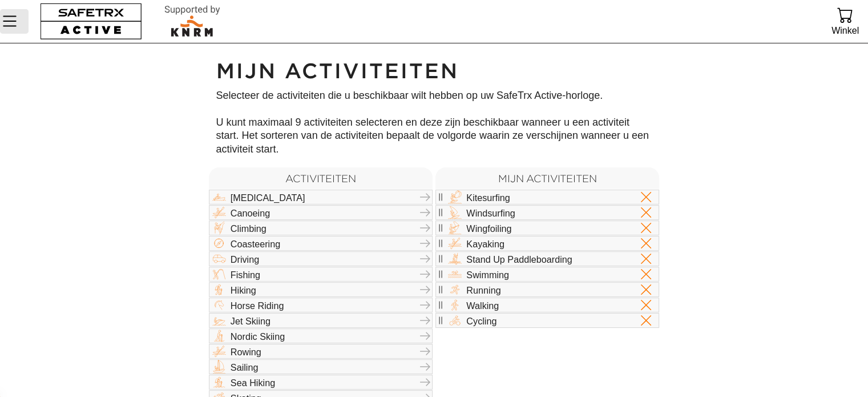 The image size is (868, 397). I want to click on div: Windsurfing, so click(550, 213).